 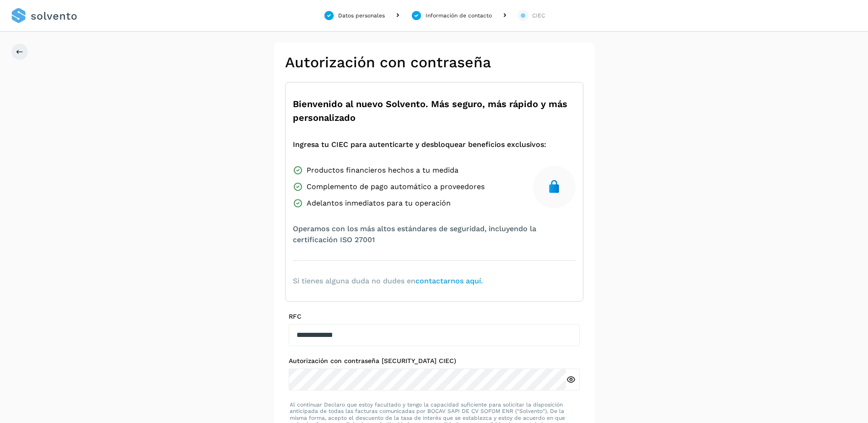 What do you see at coordinates (434, 316) in the screenshot?
I see `label: RFC` at bounding box center [434, 316].